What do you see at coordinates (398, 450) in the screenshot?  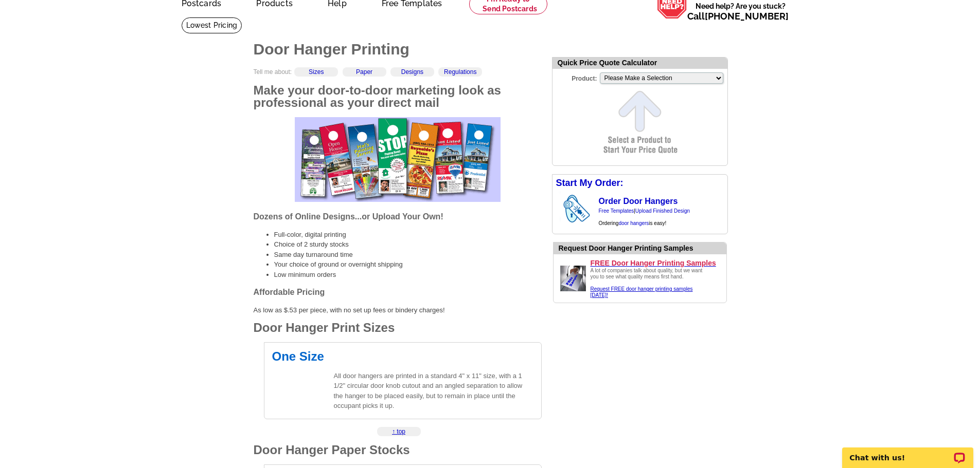 I see `h2: Door Hanger Paper Stocks` at bounding box center [398, 450].